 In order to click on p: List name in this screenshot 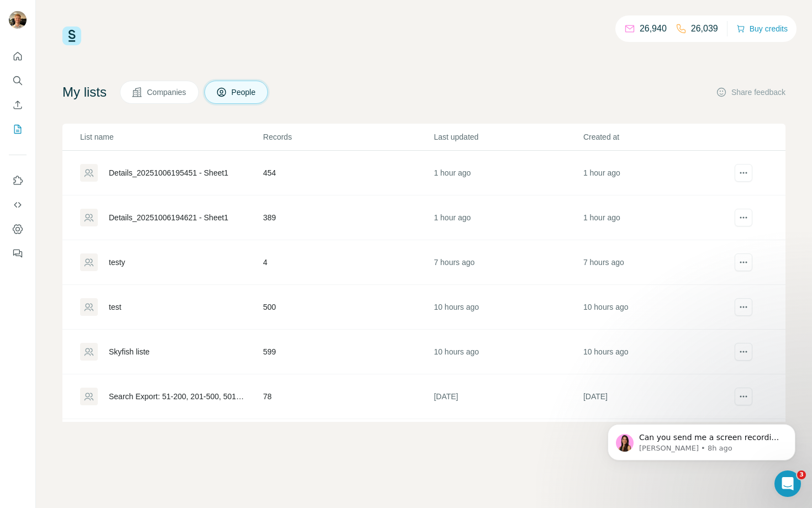, I will do `click(171, 137)`.